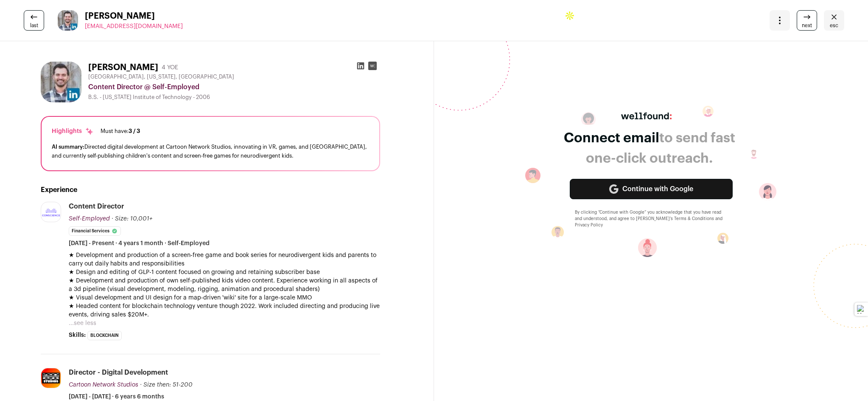 The width and height of the screenshot is (868, 401). What do you see at coordinates (570, 16) in the screenshot?
I see `img: Apollo` at bounding box center [570, 16].